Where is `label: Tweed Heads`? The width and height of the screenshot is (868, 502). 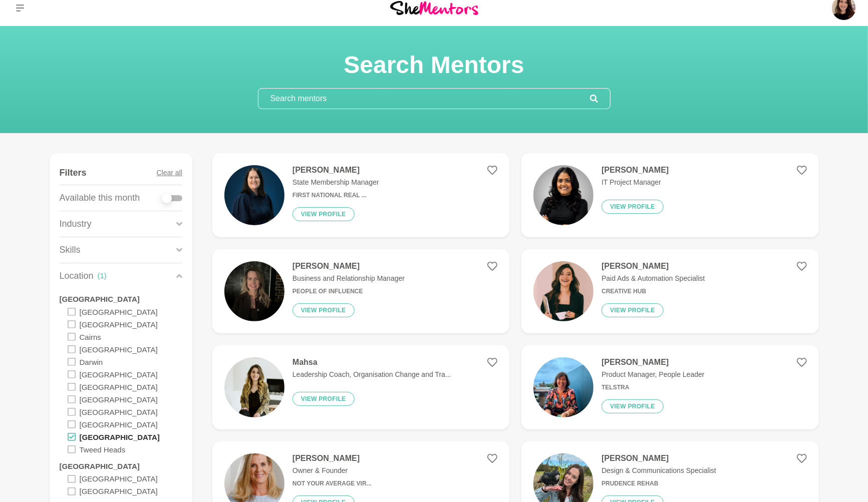
label: Tweed Heads is located at coordinates (103, 449).